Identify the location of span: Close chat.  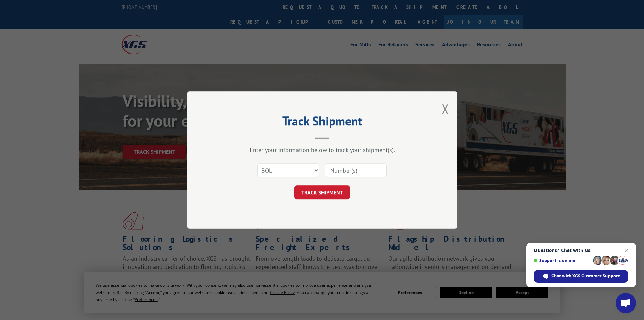
(627, 250).